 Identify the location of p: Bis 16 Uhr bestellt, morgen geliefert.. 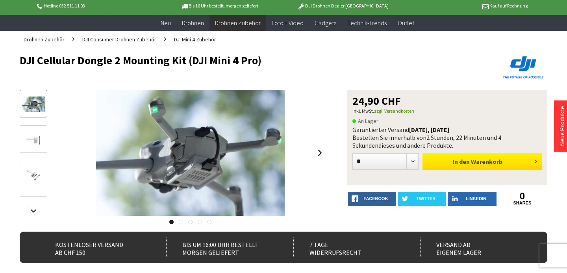
(220, 6).